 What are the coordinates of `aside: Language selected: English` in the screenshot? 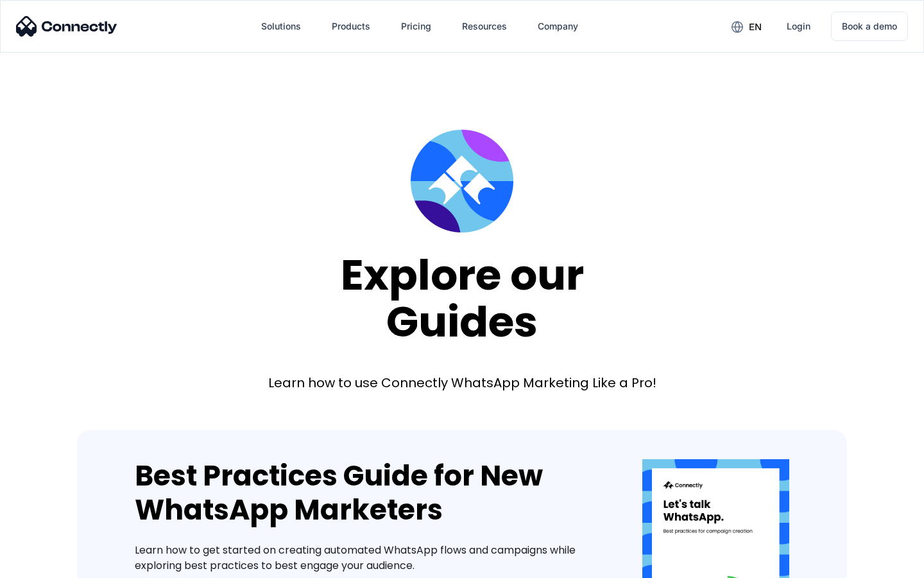 It's located at (45, 564).